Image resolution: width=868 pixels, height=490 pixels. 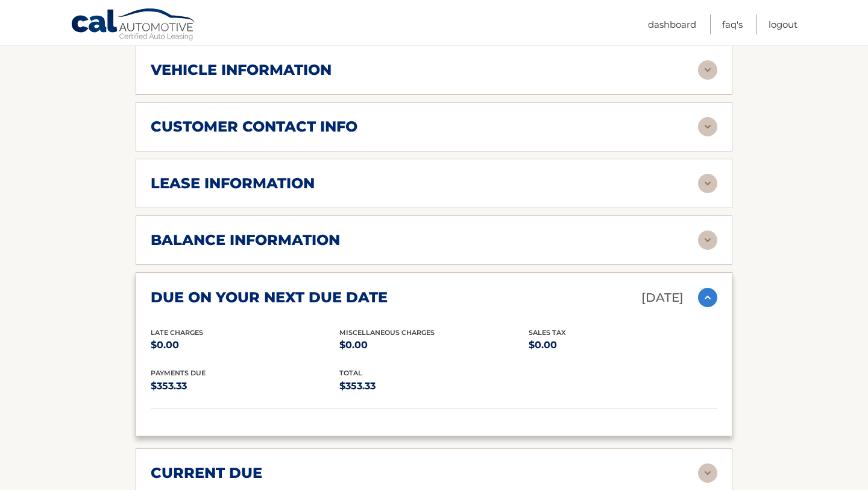 I want to click on h2: balance information, so click(x=245, y=240).